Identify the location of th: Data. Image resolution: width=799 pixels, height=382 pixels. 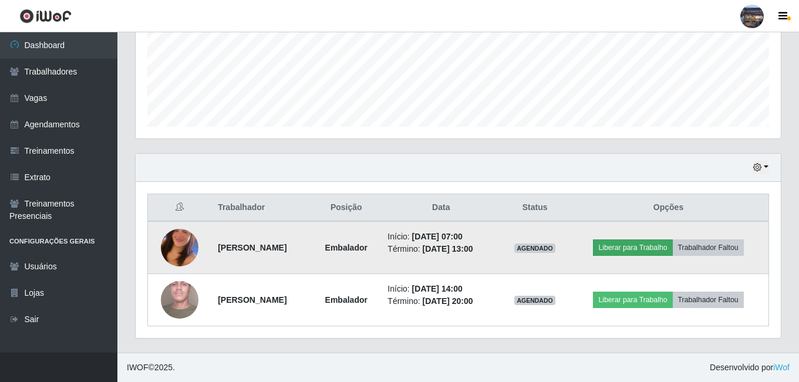
(441, 208).